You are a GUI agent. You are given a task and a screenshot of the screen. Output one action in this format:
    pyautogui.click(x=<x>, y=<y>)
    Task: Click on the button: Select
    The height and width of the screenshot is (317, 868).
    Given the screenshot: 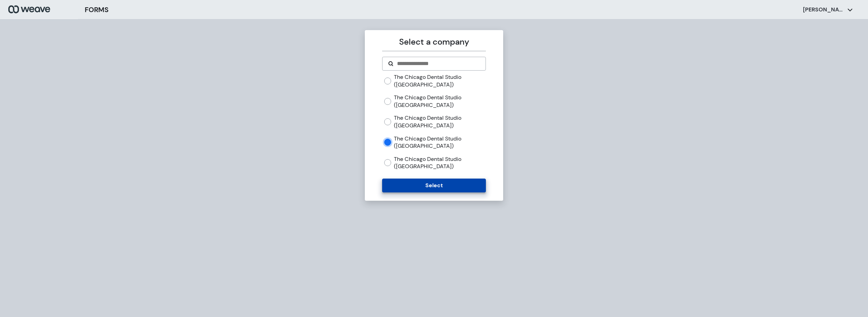 What is the action you would take?
    pyautogui.click(x=434, y=185)
    